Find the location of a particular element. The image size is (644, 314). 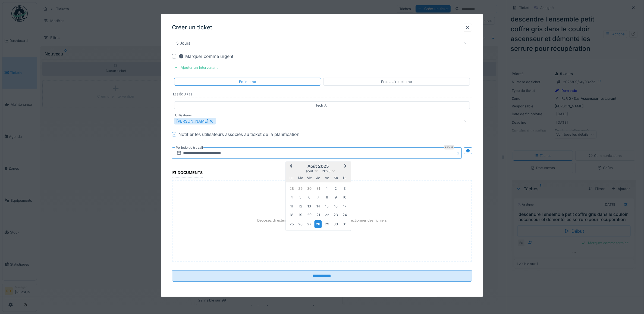

h3: Créer un ticket is located at coordinates (192, 27).